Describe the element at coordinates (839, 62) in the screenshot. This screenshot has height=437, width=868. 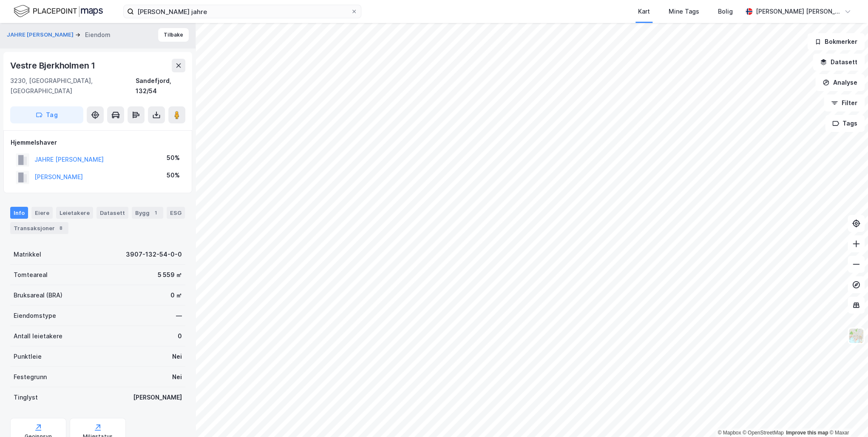
I see `button: Datasett` at that location.